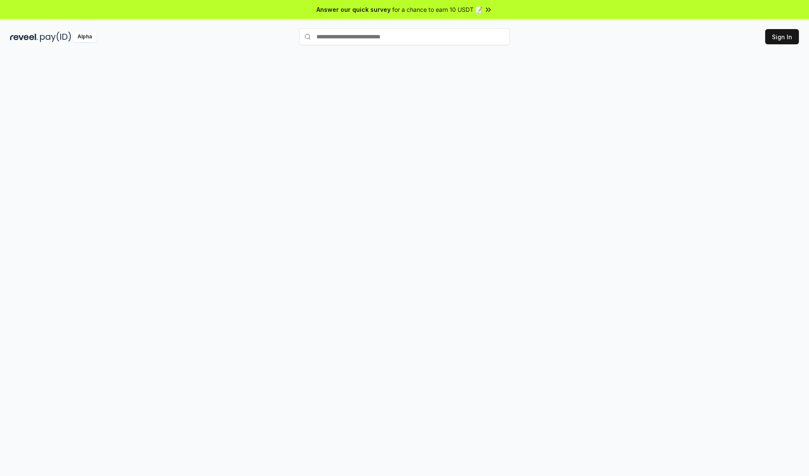  I want to click on div: Alpha, so click(85, 37).